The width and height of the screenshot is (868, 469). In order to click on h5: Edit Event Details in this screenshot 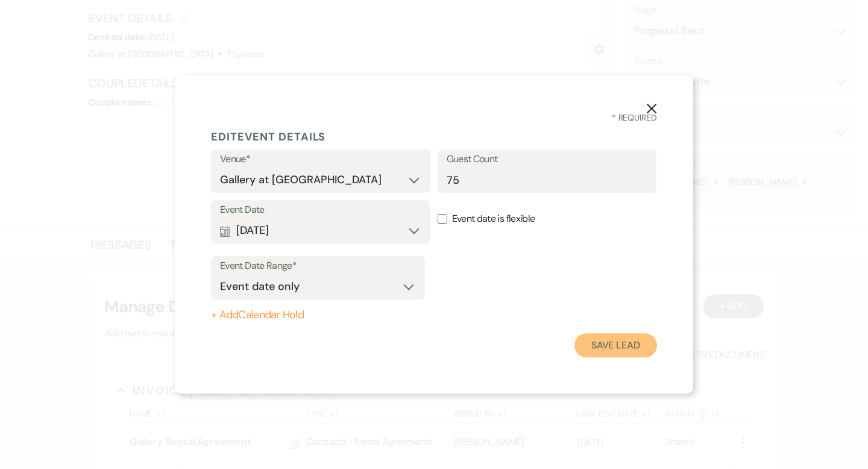, I will do `click(434, 137)`.